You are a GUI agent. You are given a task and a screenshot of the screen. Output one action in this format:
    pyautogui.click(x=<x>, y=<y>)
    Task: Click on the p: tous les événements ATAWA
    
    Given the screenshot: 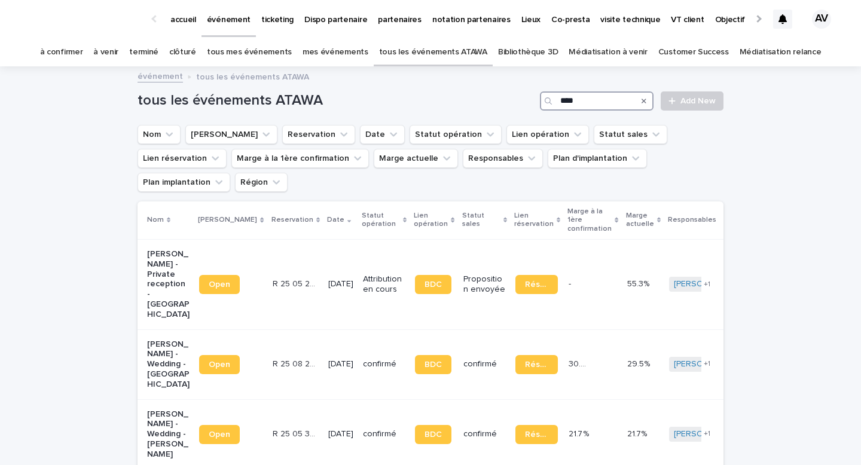 What is the action you would take?
    pyautogui.click(x=252, y=76)
    